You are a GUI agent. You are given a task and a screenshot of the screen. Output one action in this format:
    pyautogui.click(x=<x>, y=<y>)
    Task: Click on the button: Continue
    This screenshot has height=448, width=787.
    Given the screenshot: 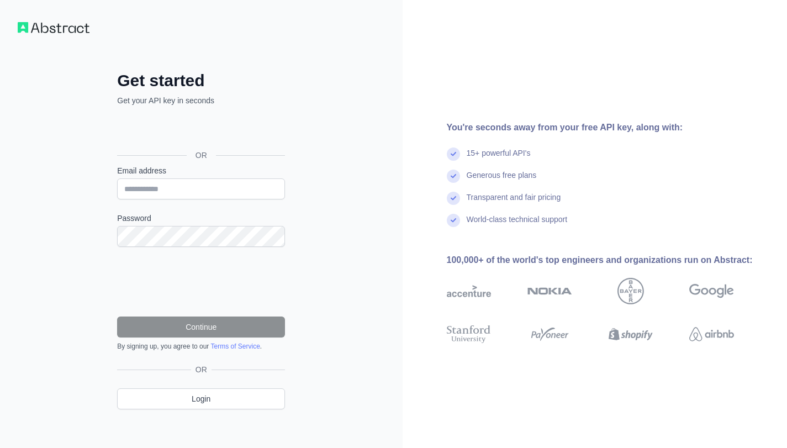 What is the action you would take?
    pyautogui.click(x=201, y=327)
    